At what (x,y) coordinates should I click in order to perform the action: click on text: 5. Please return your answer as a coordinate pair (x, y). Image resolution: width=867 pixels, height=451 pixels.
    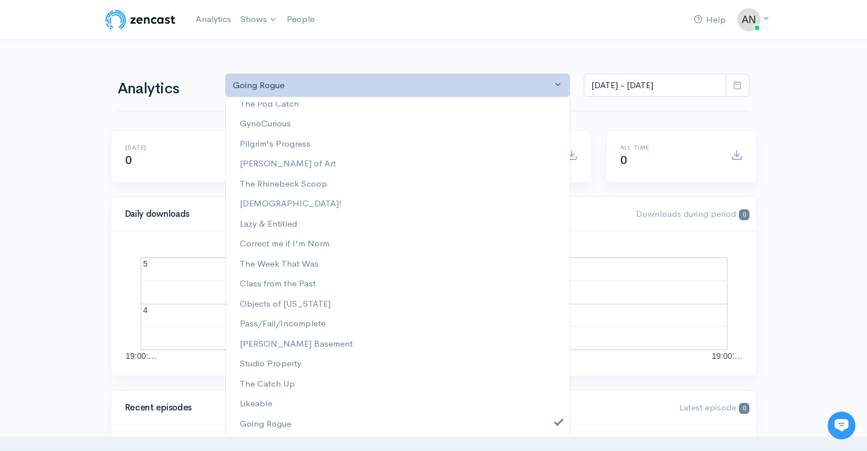
    Looking at the image, I should click on (145, 263).